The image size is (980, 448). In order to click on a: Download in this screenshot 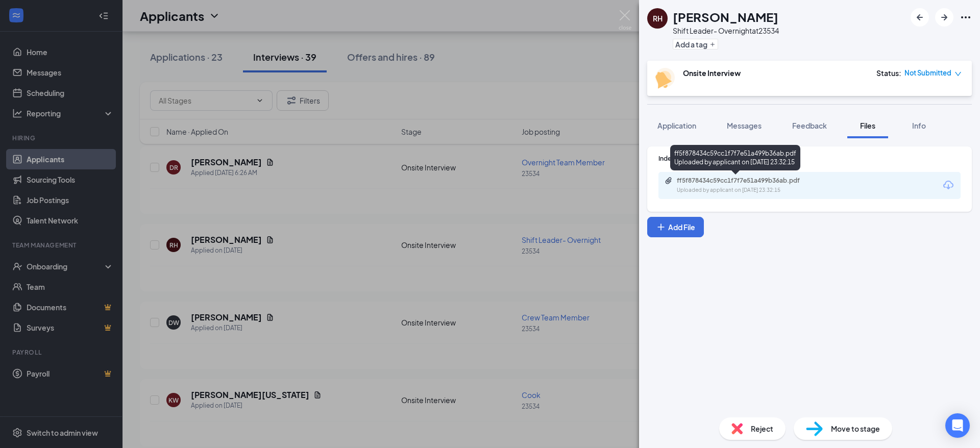, I will do `click(949, 185)`.